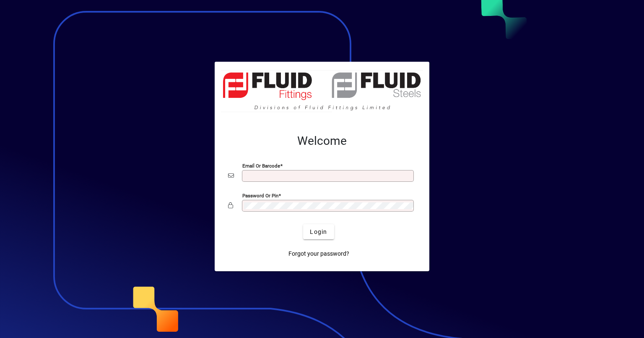 This screenshot has width=644, height=338. Describe the element at coordinates (319, 254) in the screenshot. I see `a: Forgot your password?` at that location.